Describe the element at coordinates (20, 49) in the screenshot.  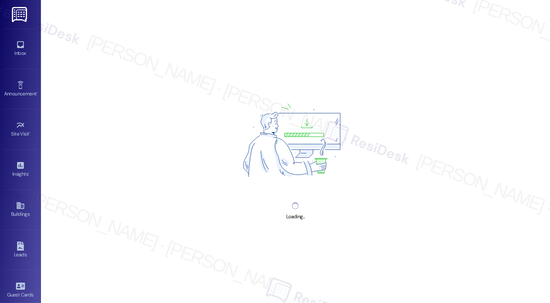
I see `a: Inbox` at that location.